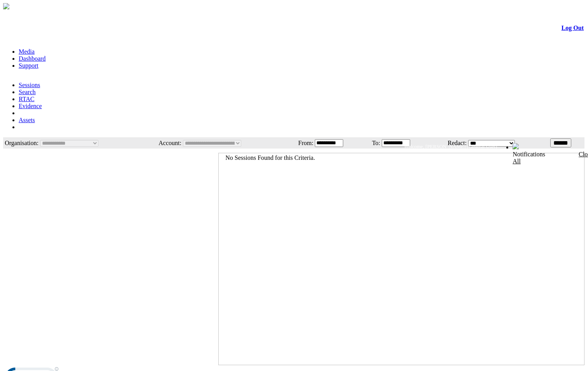  What do you see at coordinates (540, 158) in the screenshot?
I see `div: Notifications` at bounding box center [540, 158].